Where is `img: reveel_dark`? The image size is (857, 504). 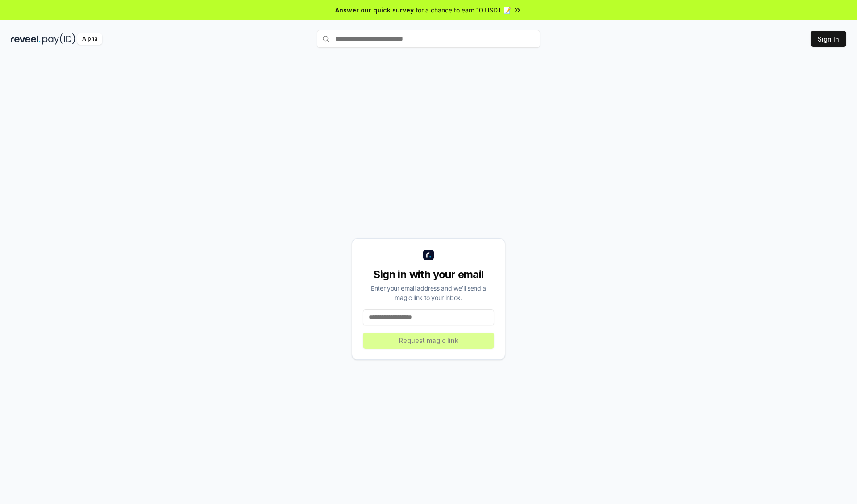
img: reveel_dark is located at coordinates (25, 39).